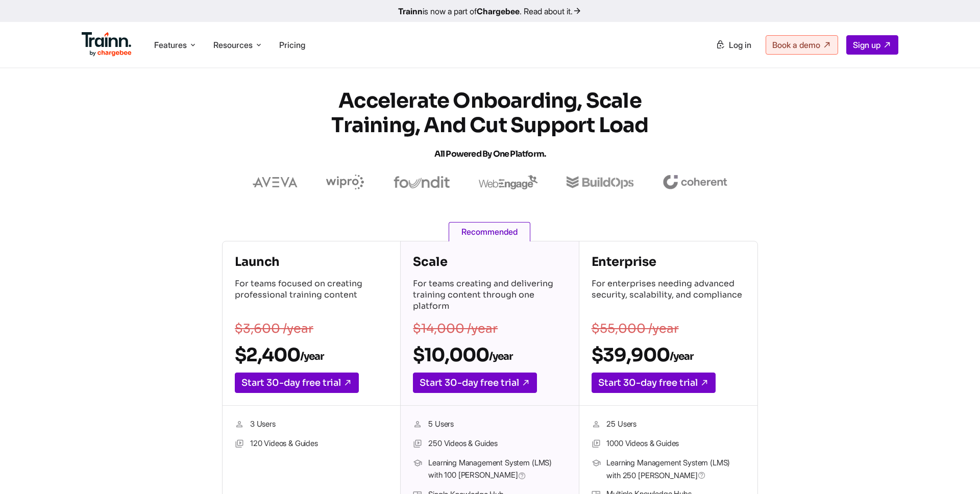  What do you see at coordinates (292, 45) in the screenshot?
I see `a: Pricing` at bounding box center [292, 45].